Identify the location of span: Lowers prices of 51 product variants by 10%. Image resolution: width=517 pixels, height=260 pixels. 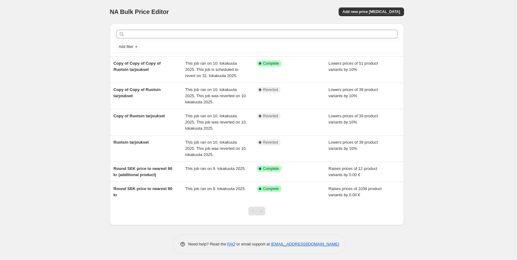
(353, 66).